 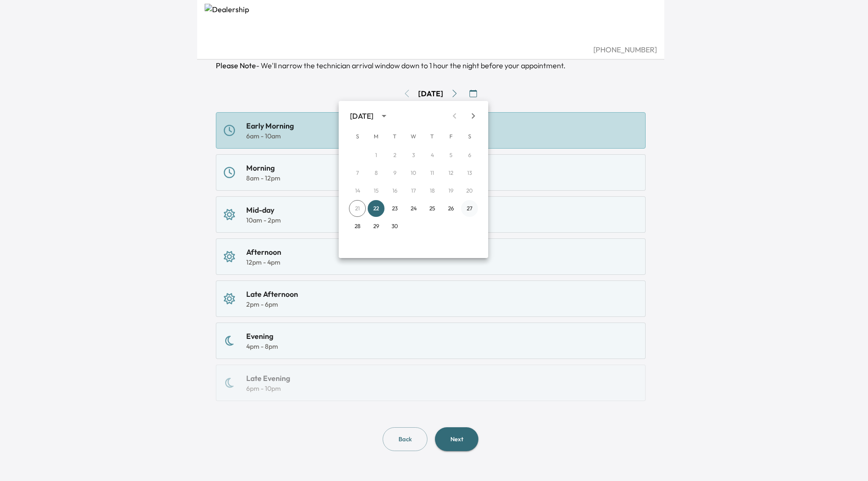 What do you see at coordinates (376, 226) in the screenshot?
I see `button: 29` at bounding box center [376, 226].